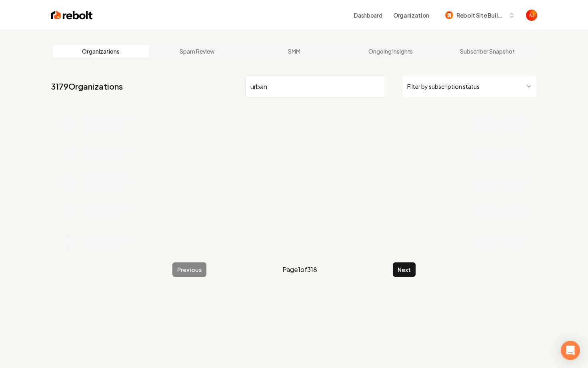  I want to click on img: Austin Jellison, so click(532, 15).